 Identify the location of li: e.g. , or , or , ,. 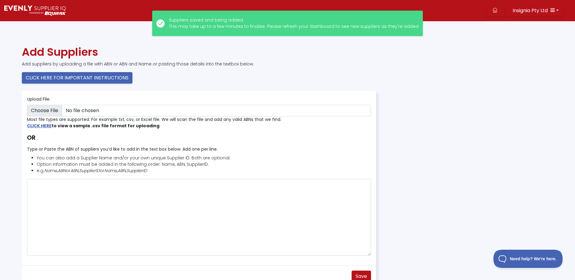
(204, 171).